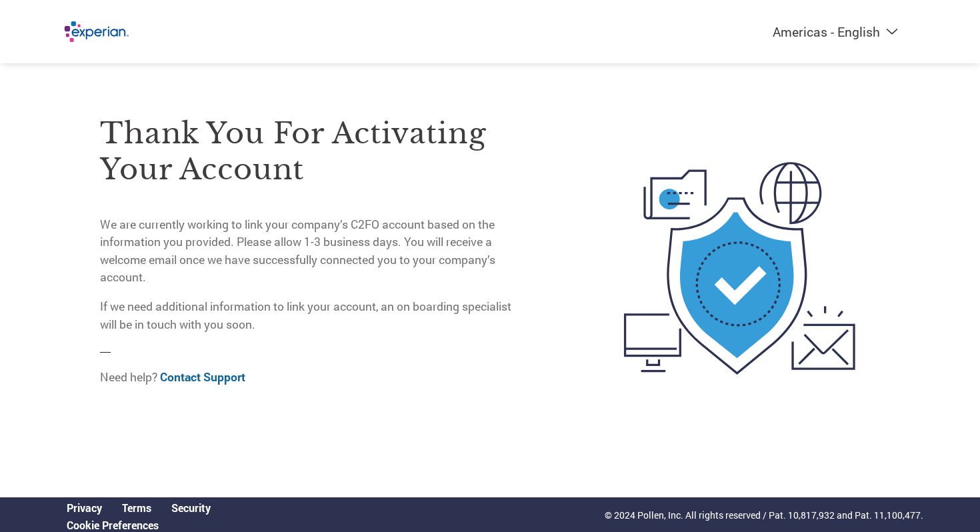 Image resolution: width=980 pixels, height=532 pixels. Describe the element at coordinates (138, 525) in the screenshot. I see `div: Open Cookie Preferences Modal` at that location.